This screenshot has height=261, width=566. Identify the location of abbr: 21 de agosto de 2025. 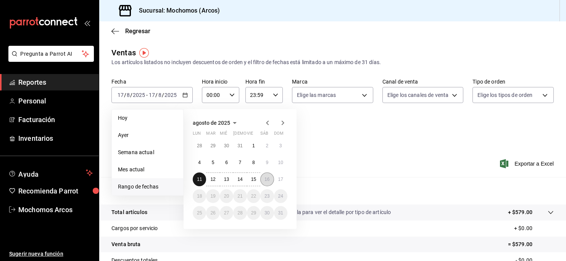
(240, 196).